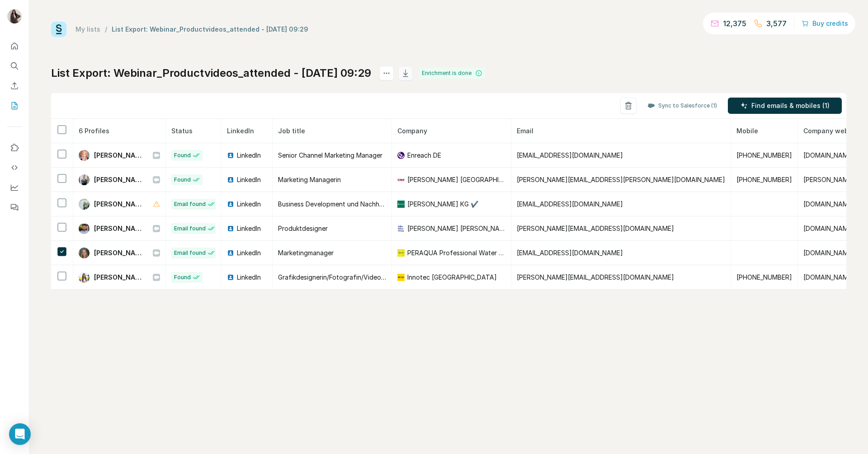  Describe the element at coordinates (456, 253) in the screenshot. I see `span: PERAQUA Professional Water Products` at that location.